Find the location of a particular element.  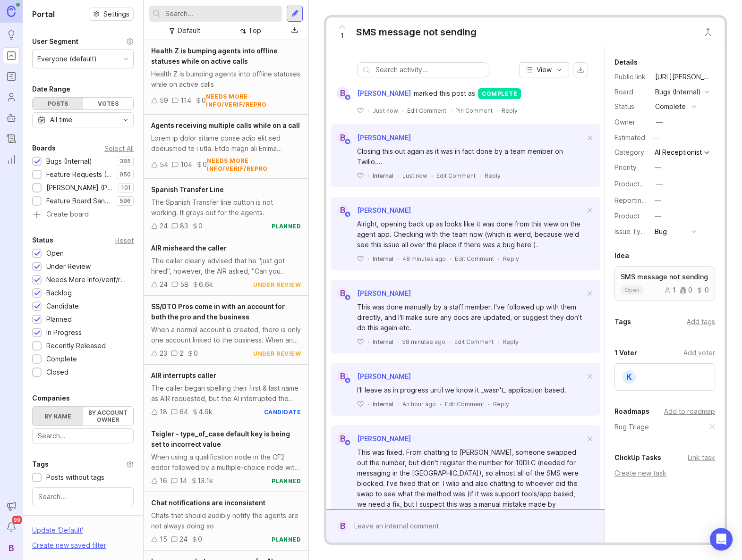

button: Announcements is located at coordinates (11, 506).